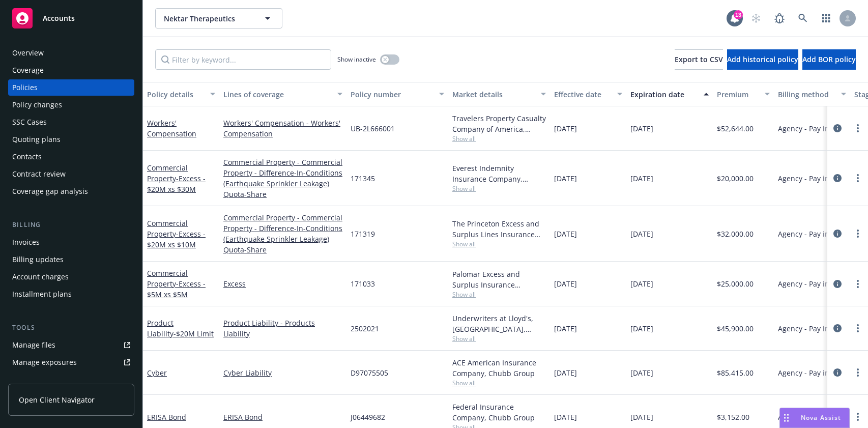 Image resolution: width=868 pixels, height=428 pixels. What do you see at coordinates (71, 345) in the screenshot?
I see `a: Manage files` at bounding box center [71, 345].